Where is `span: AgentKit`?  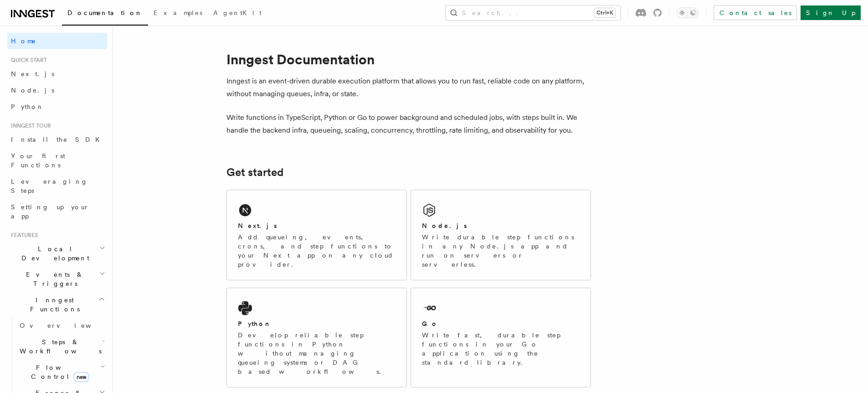
span: AgentKit is located at coordinates (238, 13).